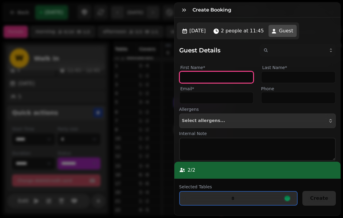 The height and width of the screenshot is (218, 343). Describe the element at coordinates (204, 121) in the screenshot. I see `span: Select allergens...` at that location.